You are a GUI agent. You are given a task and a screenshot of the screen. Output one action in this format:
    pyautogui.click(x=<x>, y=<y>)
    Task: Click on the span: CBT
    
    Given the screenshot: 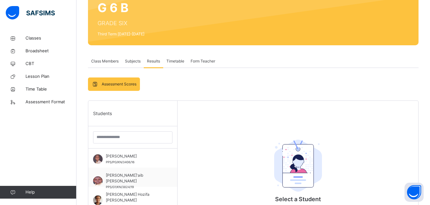 What is the action you would take?
    pyautogui.click(x=51, y=64)
    